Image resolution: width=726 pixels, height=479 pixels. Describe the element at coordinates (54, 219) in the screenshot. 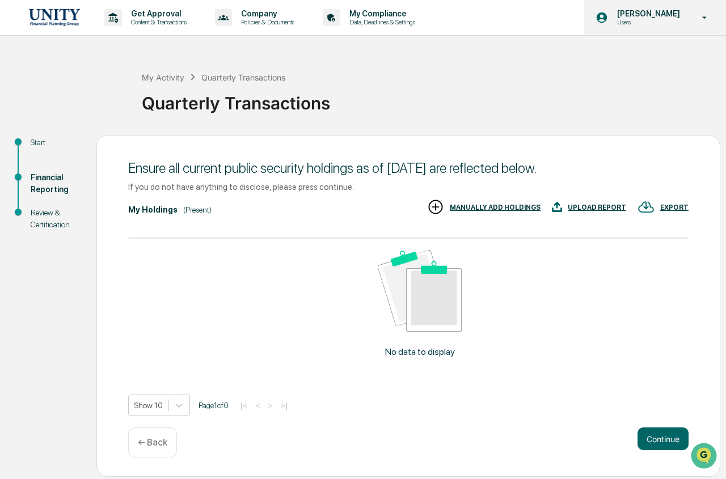

I see `div: Review & Certification` at that location.